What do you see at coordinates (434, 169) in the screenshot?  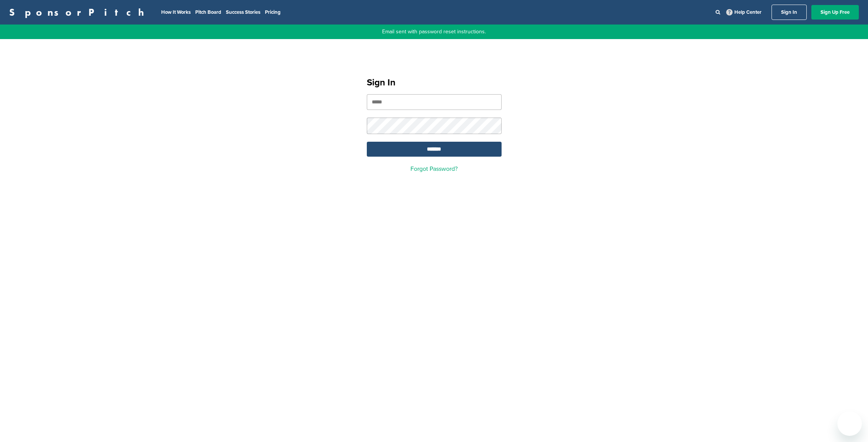 I see `a: Forgot Password?` at bounding box center [434, 169].